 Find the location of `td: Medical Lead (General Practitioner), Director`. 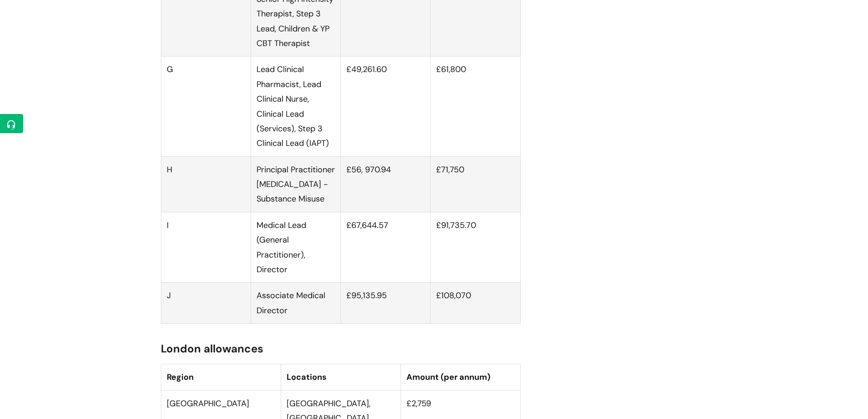

td: Medical Lead (General Practitioner), Director is located at coordinates (296, 247).